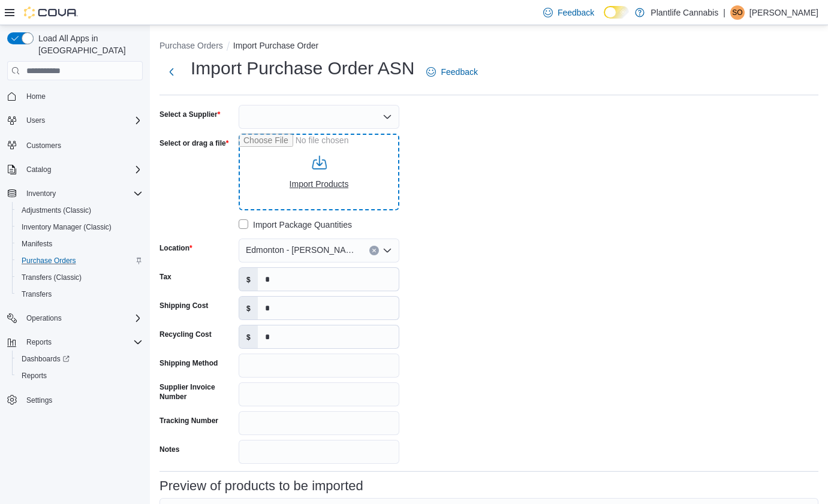  Describe the element at coordinates (737, 12) in the screenshot. I see `div: Shaylene Orbeck` at that location.